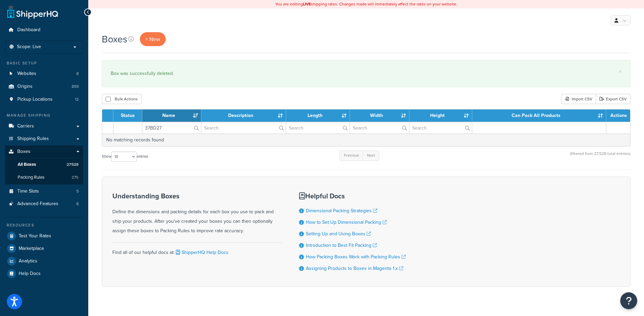 The image size is (644, 316). Describe the element at coordinates (124, 156) in the screenshot. I see `select: Showentries` at that location.